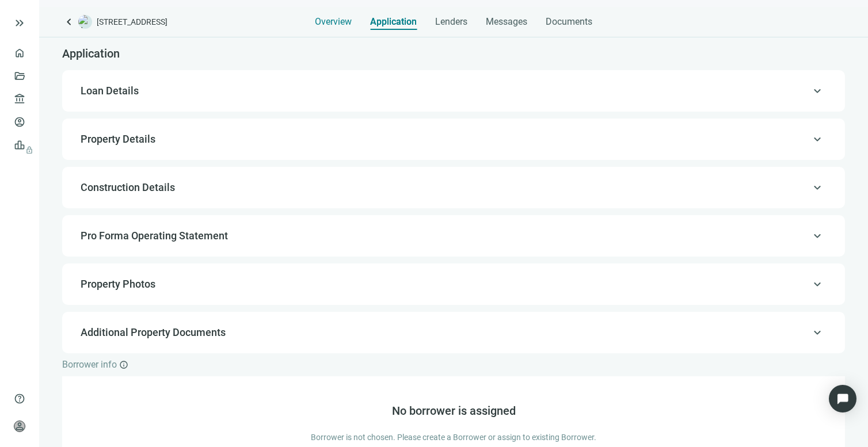 The height and width of the screenshot is (447, 868). Describe the element at coordinates (124, 365) in the screenshot. I see `span: info` at that location.